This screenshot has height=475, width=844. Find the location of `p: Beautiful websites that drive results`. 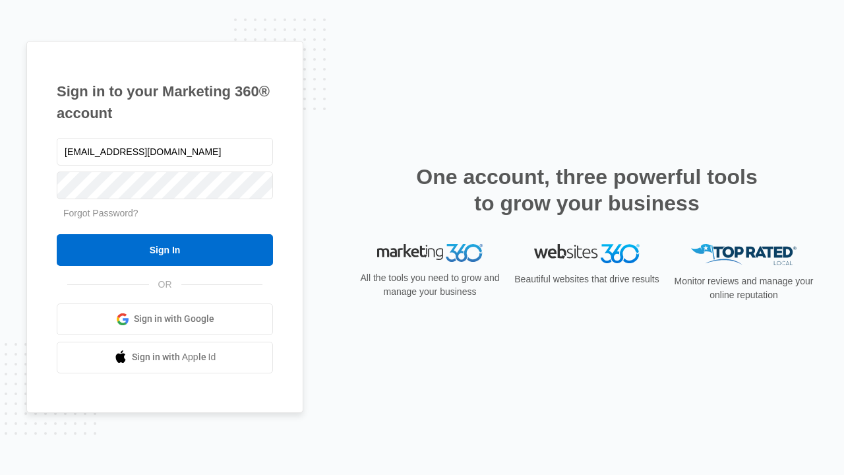

p: Beautiful websites that drive results is located at coordinates (587, 279).